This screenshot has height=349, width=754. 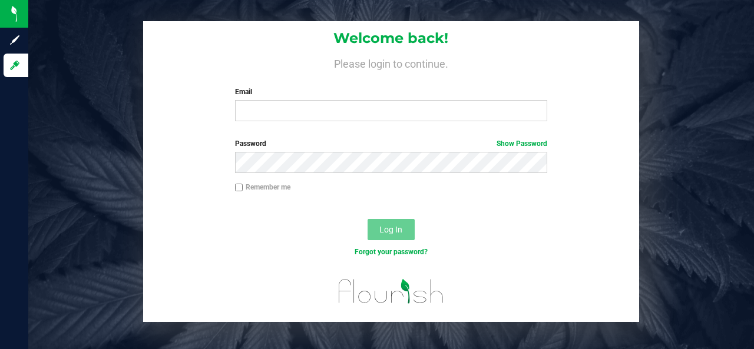 What do you see at coordinates (263, 187) in the screenshot?
I see `label: Remember me` at bounding box center [263, 187].